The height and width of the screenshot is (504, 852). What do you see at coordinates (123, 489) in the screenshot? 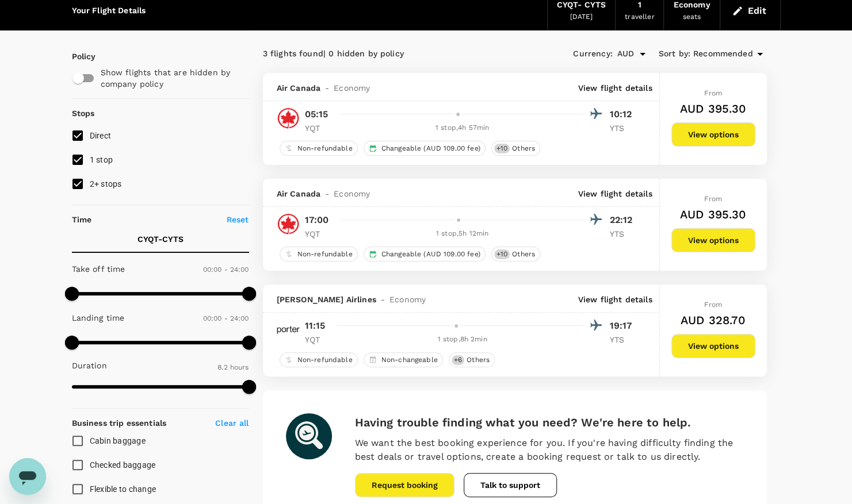
I see `span: Flexible to change` at bounding box center [123, 489].